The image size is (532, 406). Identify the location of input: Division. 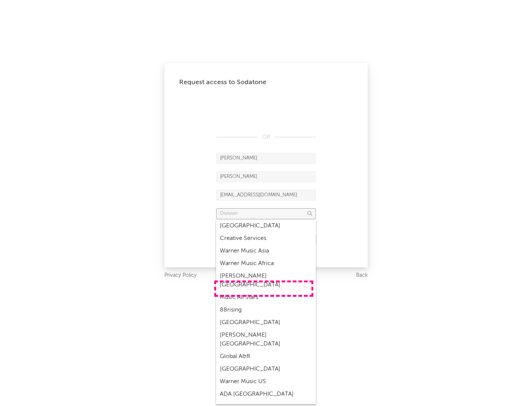
(266, 214).